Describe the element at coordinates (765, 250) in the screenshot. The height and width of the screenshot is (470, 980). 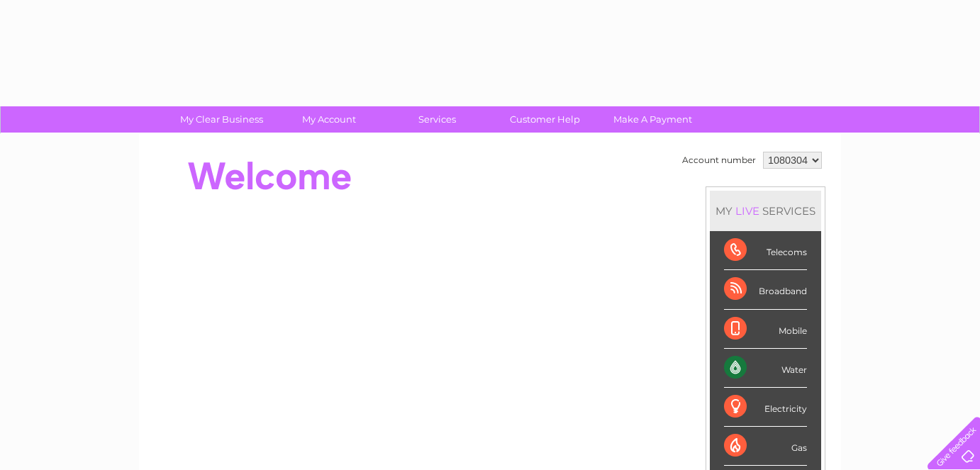
I see `div: Telecoms` at that location.